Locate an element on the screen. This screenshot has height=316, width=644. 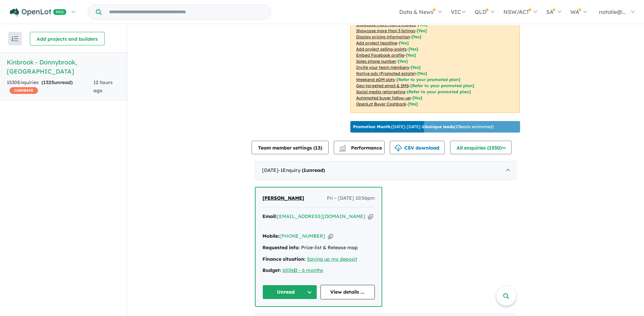
strong: Requested info: is located at coordinates (281, 247).